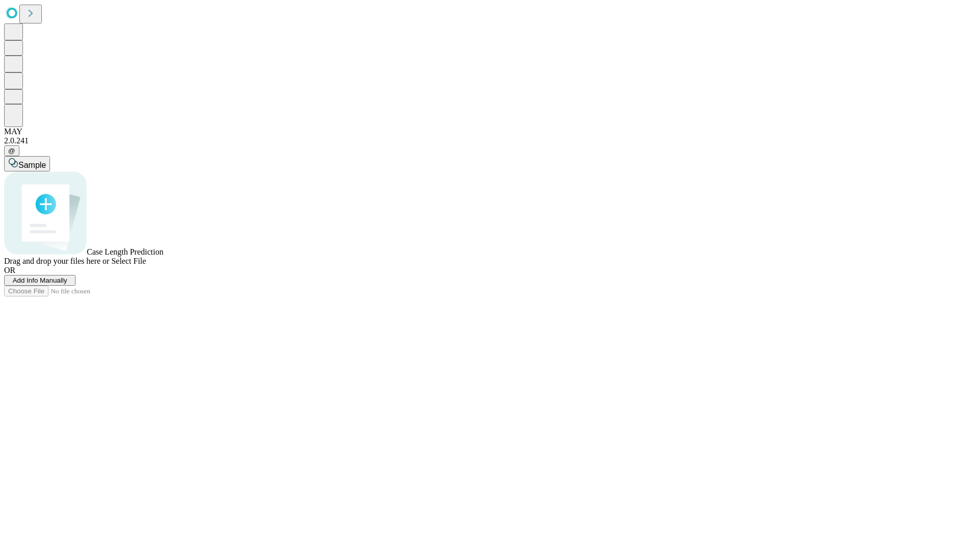 The width and height of the screenshot is (980, 551). What do you see at coordinates (490, 132) in the screenshot?
I see `div: MAY` at bounding box center [490, 132].